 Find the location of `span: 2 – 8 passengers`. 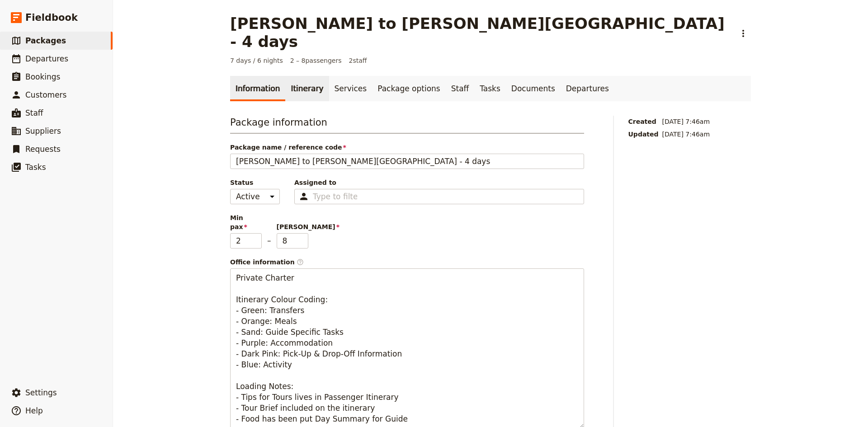

span: 2 – 8 passengers is located at coordinates (316, 61).